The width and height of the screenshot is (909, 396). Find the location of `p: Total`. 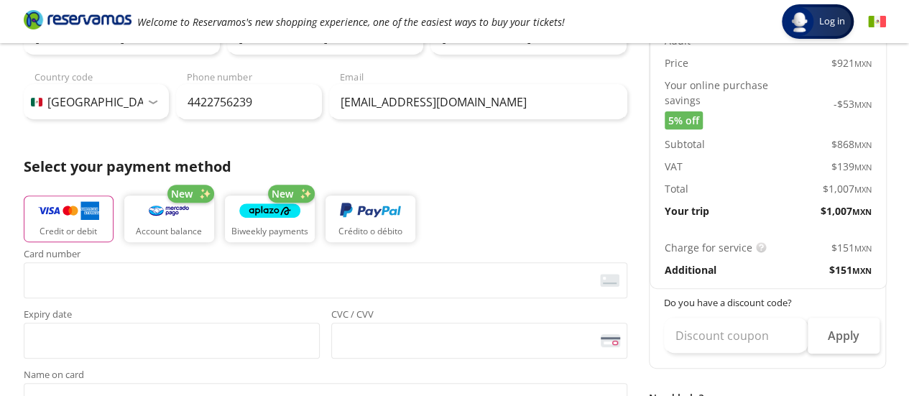

p: Total is located at coordinates (676, 188).